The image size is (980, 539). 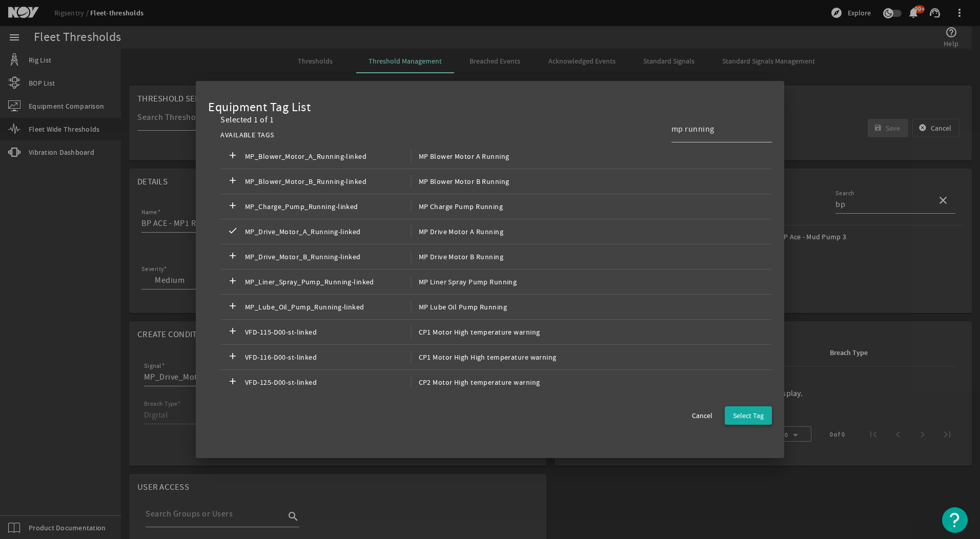 I want to click on span: Select Tag, so click(x=748, y=415).